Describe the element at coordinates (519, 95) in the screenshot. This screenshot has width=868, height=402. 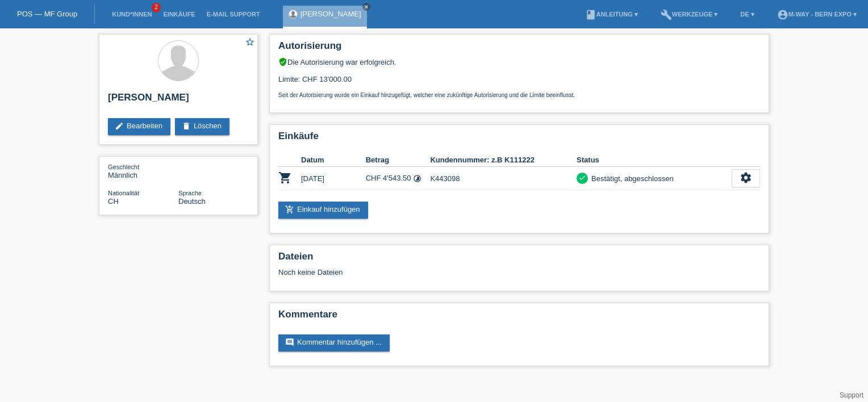
I see `p: Seit der Autorisierung wurde ein Einkauf hinzugefügt, welcher eine zukünftige Autorisierung und d...` at that location.